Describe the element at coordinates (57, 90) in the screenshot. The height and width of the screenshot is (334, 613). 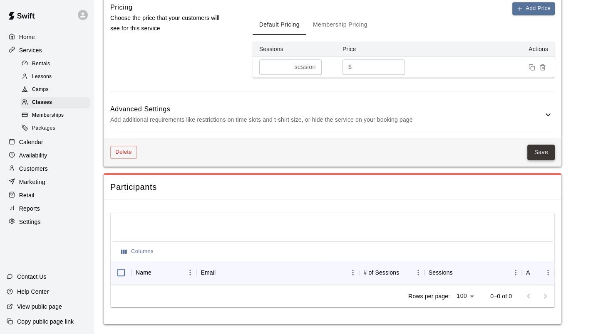
I see `a: Camps` at that location.